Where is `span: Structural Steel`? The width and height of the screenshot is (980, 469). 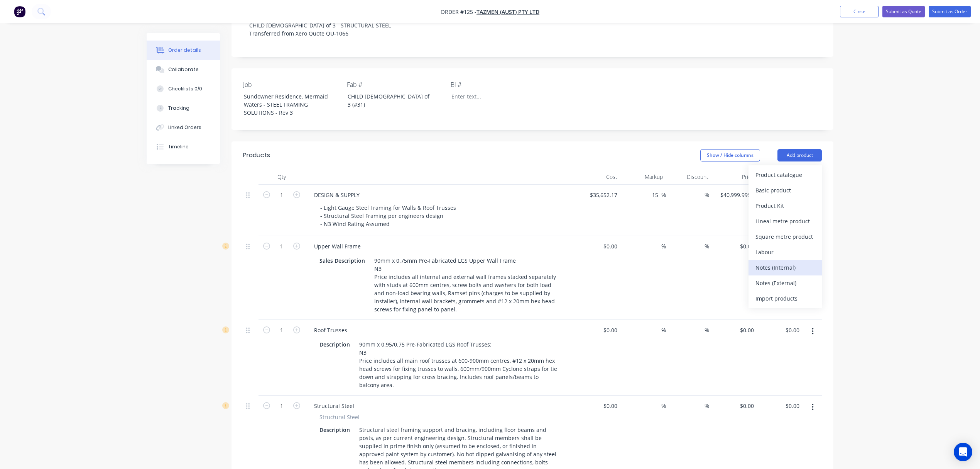 span: Structural Steel is located at coordinates (339, 417).